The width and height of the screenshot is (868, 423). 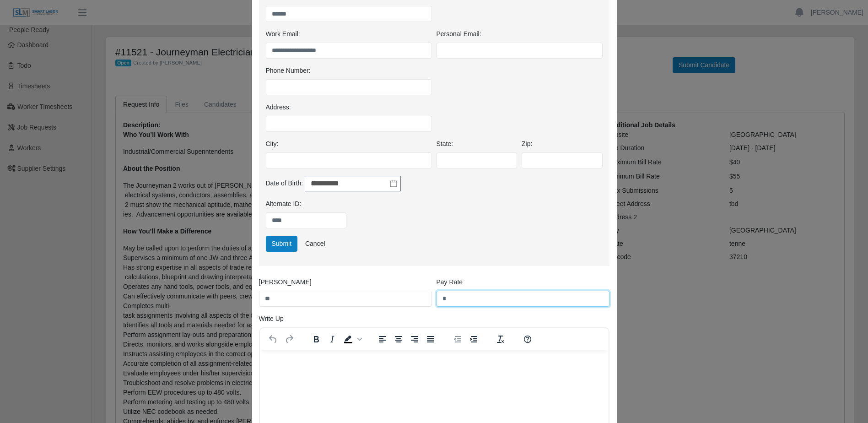 What do you see at coordinates (383, 339) in the screenshot?
I see `button: Align left` at bounding box center [383, 339].